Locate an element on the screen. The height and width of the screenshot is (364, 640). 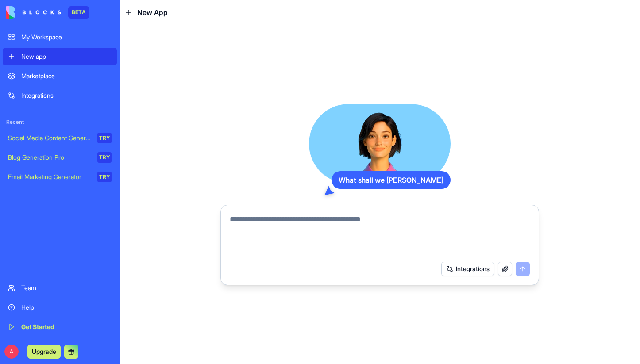
span: A is located at coordinates (11, 351).